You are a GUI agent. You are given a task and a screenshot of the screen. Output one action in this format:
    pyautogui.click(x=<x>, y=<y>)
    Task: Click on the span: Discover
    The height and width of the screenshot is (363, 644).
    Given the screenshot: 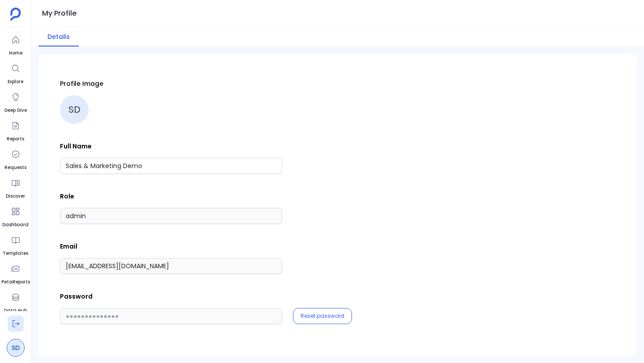 What is the action you would take?
    pyautogui.click(x=15, y=196)
    